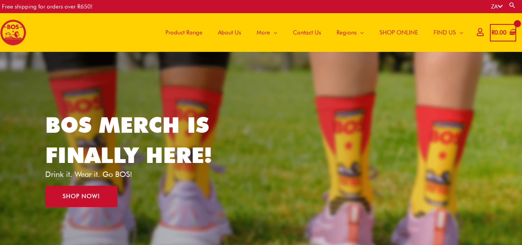 The height and width of the screenshot is (245, 522). Describe the element at coordinates (399, 32) in the screenshot. I see `a: SHOP ONLINE` at that location.